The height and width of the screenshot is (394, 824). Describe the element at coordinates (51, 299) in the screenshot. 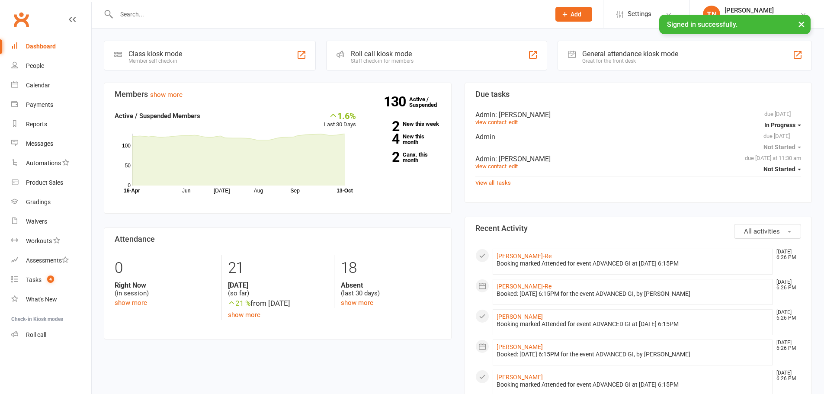

I see `a: What's New` at that location.